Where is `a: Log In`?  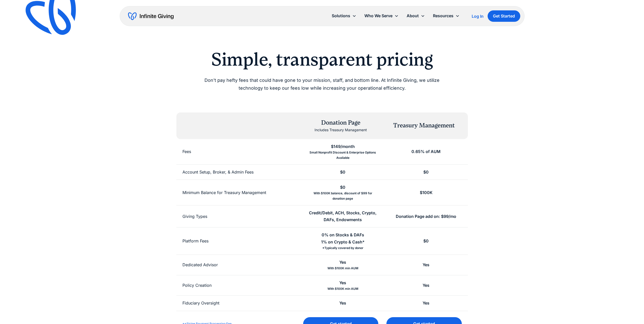
a: Log In is located at coordinates (477, 16).